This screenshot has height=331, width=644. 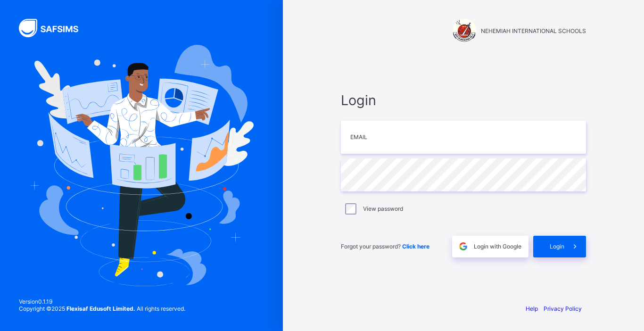 What do you see at coordinates (563, 308) in the screenshot?
I see `a: Privacy Policy` at bounding box center [563, 308].